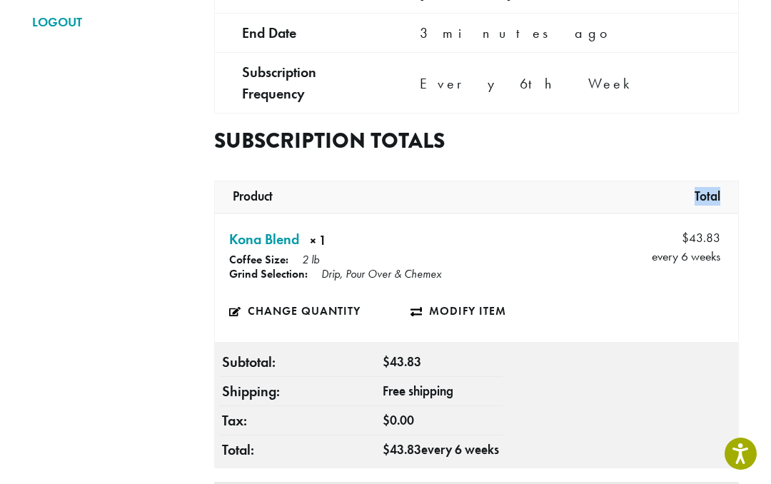 The image size is (771, 484). I want to click on th: Total:, so click(298, 450).